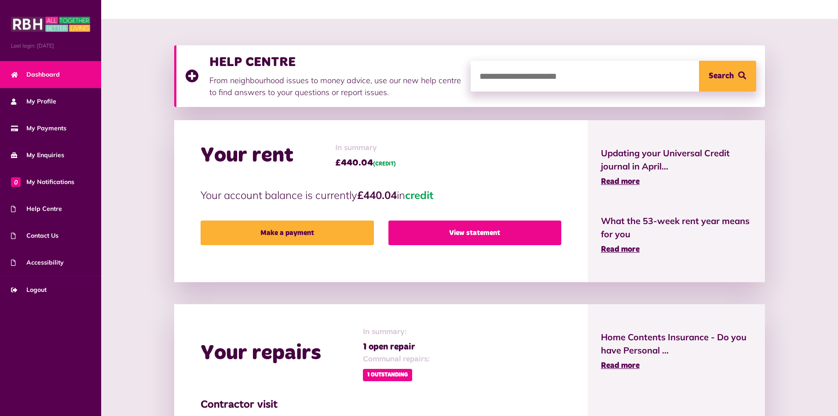  I want to click on span: Contact Us, so click(35, 235).